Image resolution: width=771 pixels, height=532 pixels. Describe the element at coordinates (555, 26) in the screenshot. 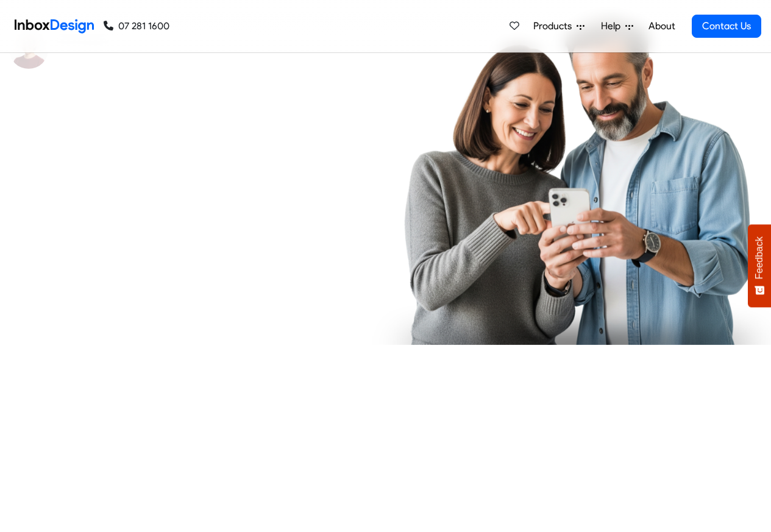

I see `span: Products` at that location.